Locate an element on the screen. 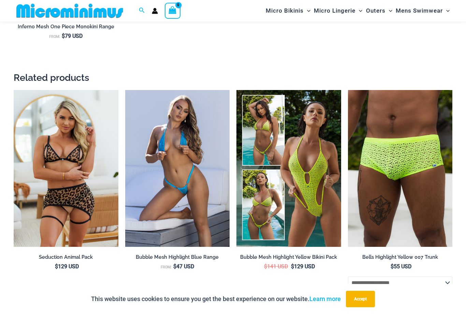 Image resolution: width=466 pixels, height=314 pixels. bdi: 55 USD is located at coordinates (401, 267).